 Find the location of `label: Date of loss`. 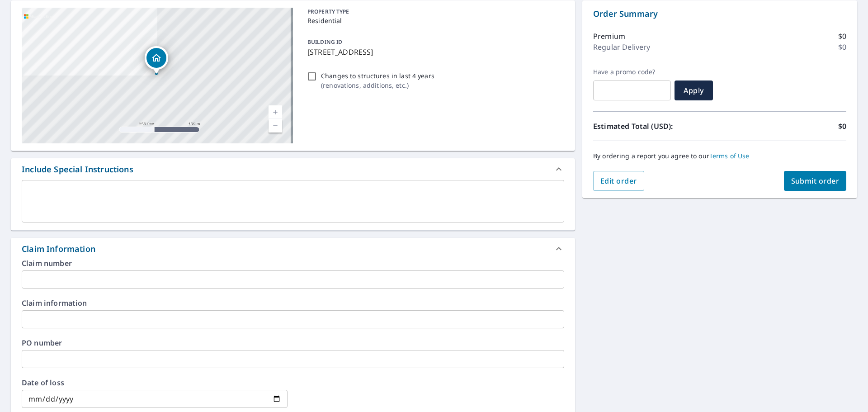

label: Date of loss is located at coordinates (155, 382).